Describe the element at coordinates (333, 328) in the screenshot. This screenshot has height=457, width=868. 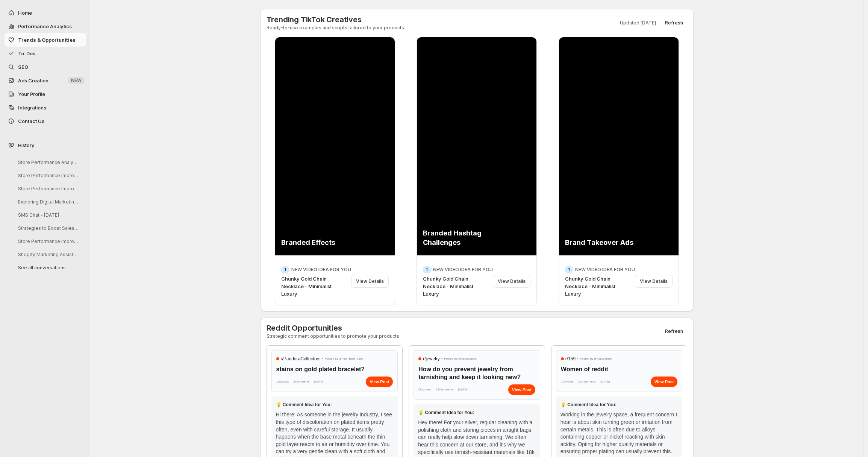
I see `h3: Reddit Opportunities` at that location.